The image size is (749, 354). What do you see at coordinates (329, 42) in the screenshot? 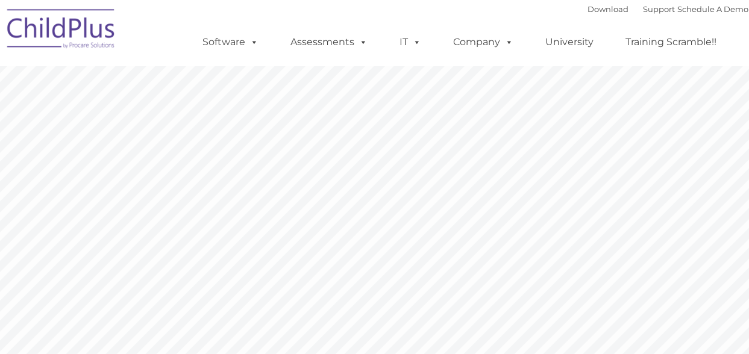
I see `a: Assessments` at bounding box center [329, 42].